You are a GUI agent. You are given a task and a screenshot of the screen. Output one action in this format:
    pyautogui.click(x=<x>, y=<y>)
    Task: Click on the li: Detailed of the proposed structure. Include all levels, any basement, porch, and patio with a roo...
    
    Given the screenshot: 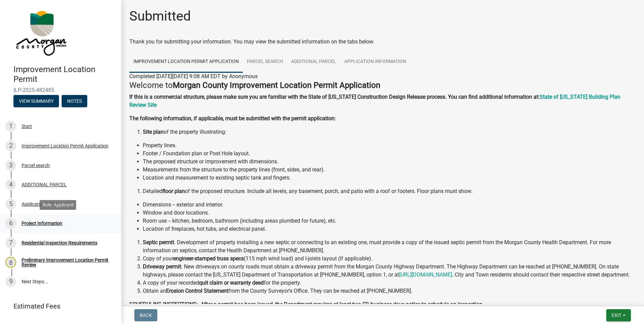 What is the action you would take?
    pyautogui.click(x=390, y=191)
    